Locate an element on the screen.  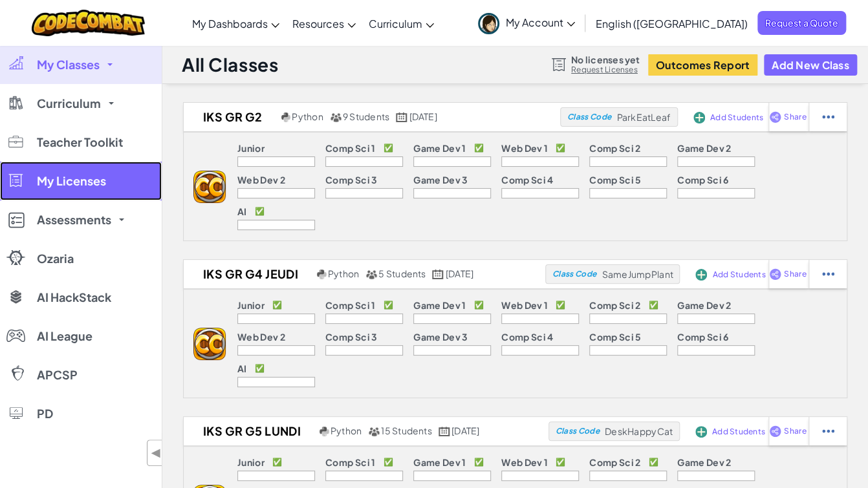
span: 9 Students is located at coordinates (366, 117).